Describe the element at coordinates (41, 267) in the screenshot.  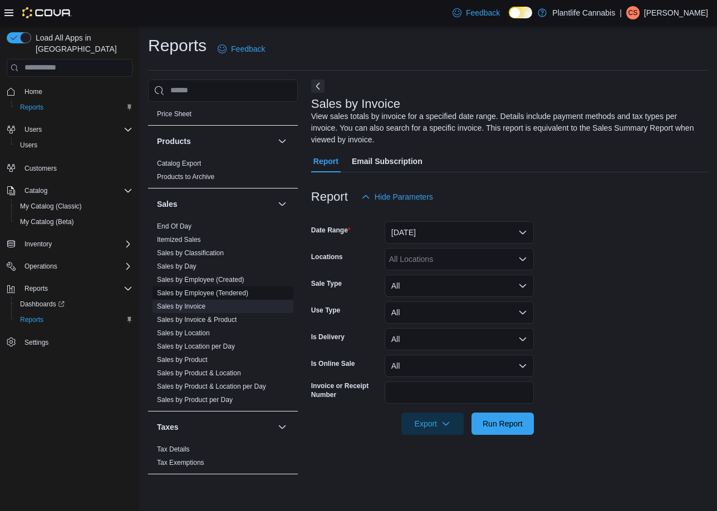
I see `button: Operations` at that location.